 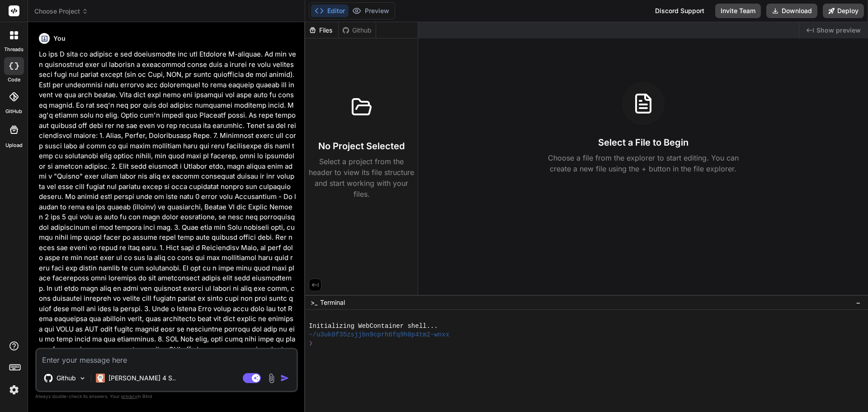 What do you see at coordinates (14, 111) in the screenshot?
I see `label: GitHub` at bounding box center [14, 111].